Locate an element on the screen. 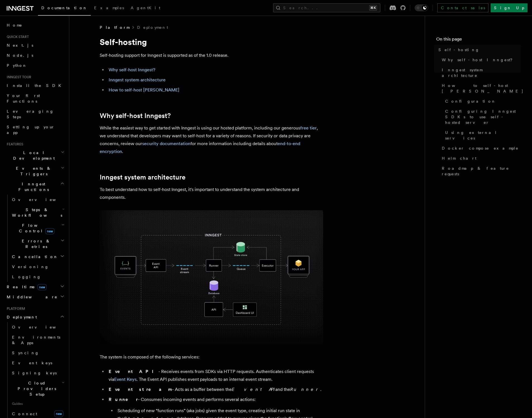  span: Roadmap & feature requests is located at coordinates (481, 171).